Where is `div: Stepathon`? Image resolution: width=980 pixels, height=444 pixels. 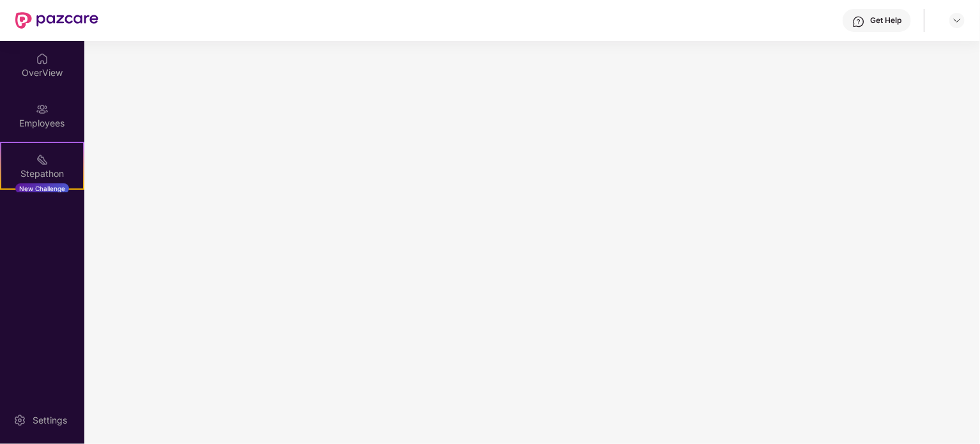 div: Stepathon is located at coordinates (42, 174).